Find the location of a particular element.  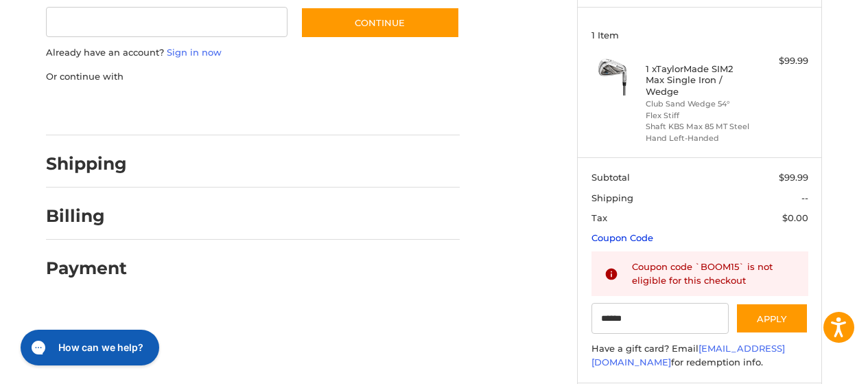

li: Shaft KBS Max 85 MT Steel is located at coordinates (698, 126).